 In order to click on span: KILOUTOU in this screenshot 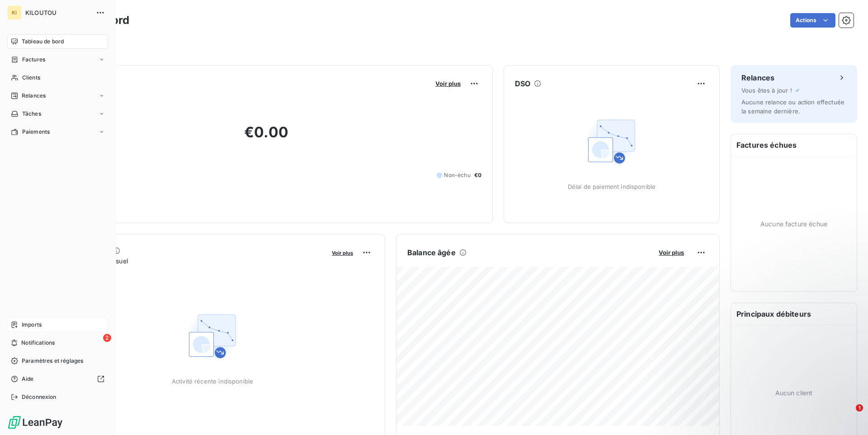, I will do `click(58, 12)`.